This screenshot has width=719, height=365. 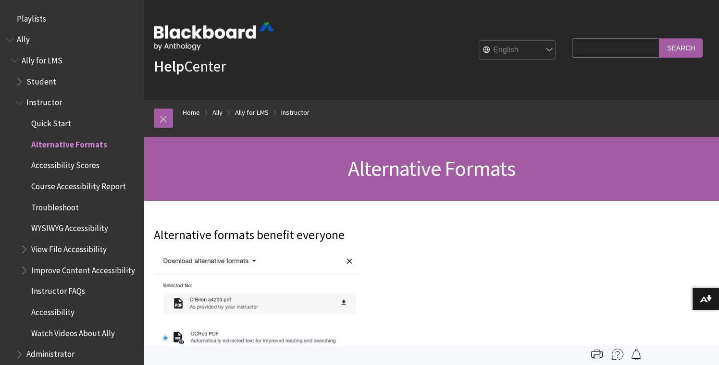 I want to click on a: HelpCenter, so click(x=190, y=66).